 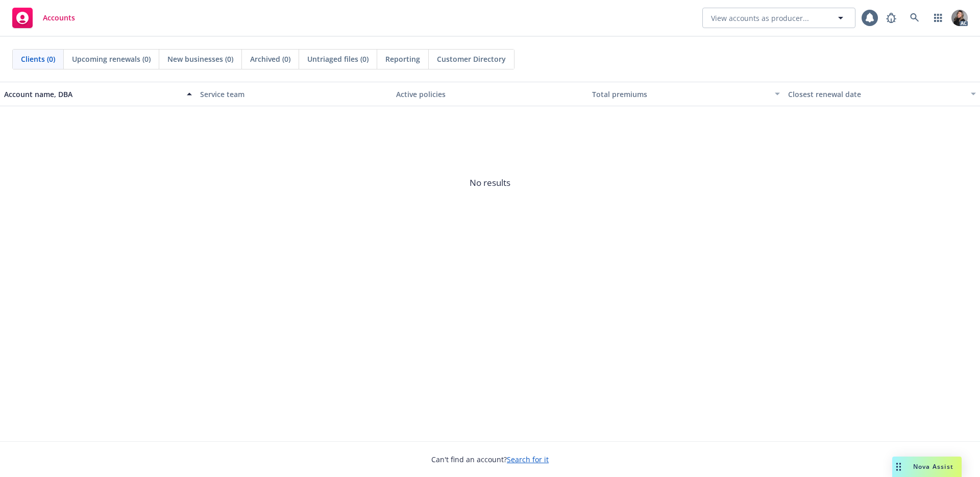 I want to click on span: Can't find an account?, so click(x=490, y=459).